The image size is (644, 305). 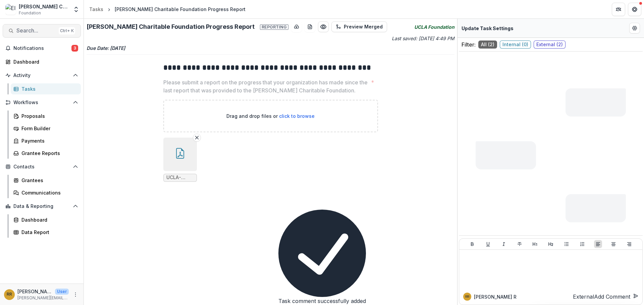 I want to click on span: Activity, so click(x=42, y=76).